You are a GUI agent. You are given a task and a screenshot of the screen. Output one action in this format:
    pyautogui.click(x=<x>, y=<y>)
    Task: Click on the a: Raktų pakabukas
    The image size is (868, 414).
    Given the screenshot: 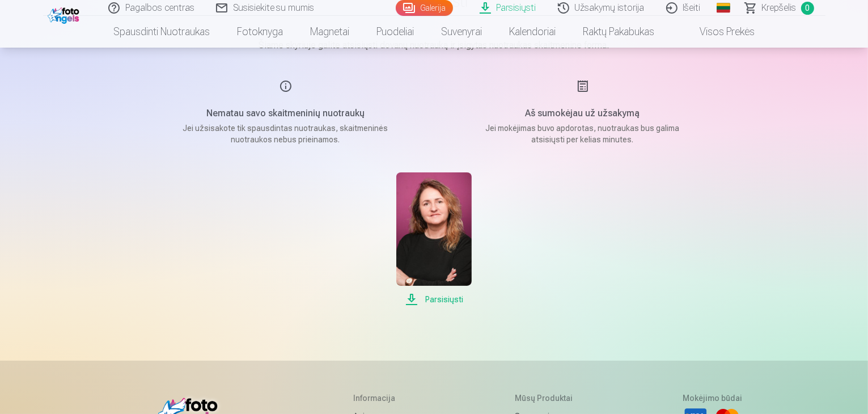 What is the action you would take?
    pyautogui.click(x=619, y=32)
    